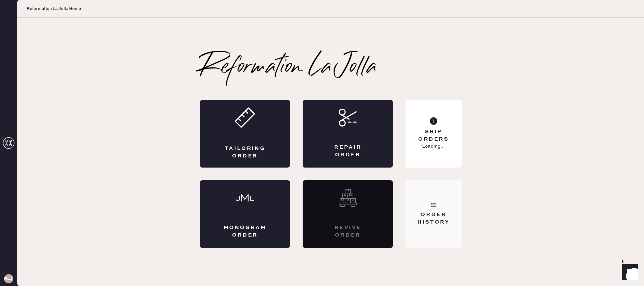 The height and width of the screenshot is (286, 644). What do you see at coordinates (9, 279) in the screenshot?
I see `h3: RLJA` at bounding box center [9, 279].